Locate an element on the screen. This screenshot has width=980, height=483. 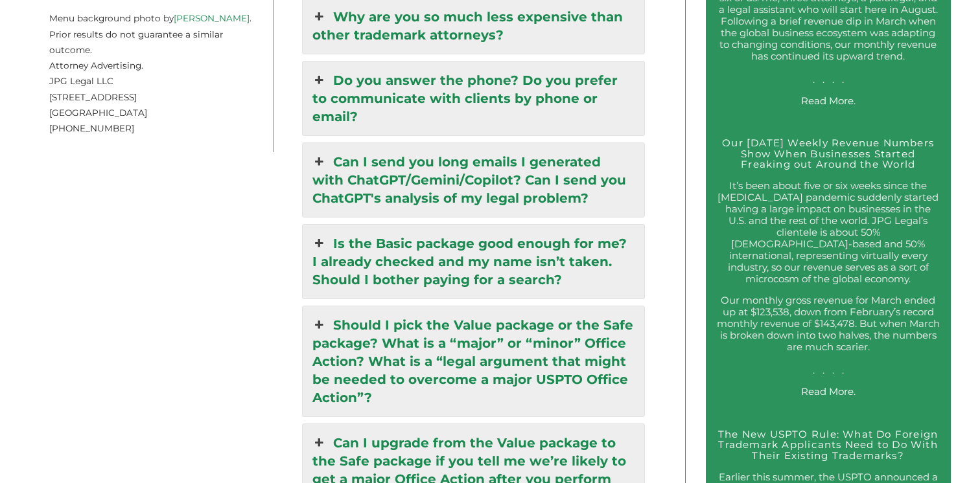
p: Our monthly gross revenue for March ended up at $123,538, down from February’s record monthly rev... is located at coordinates (828, 336).